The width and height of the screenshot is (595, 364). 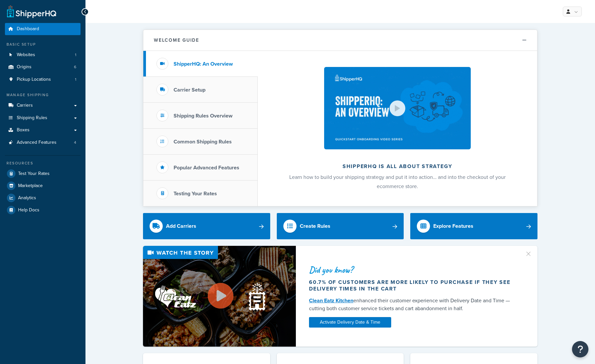 What do you see at coordinates (43, 29) in the screenshot?
I see `a: Dashboard` at bounding box center [43, 29].